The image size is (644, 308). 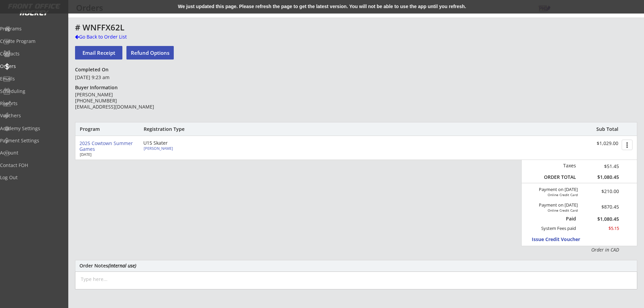 What do you see at coordinates (580, 250) in the screenshot?
I see `div: Order in CAD` at bounding box center [580, 250].